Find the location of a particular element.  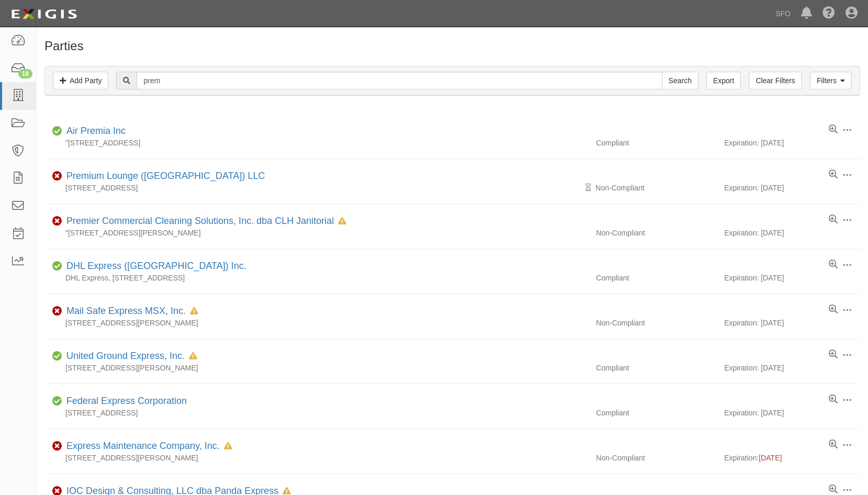

div: United Ground Express, Inc. is located at coordinates (130, 356).